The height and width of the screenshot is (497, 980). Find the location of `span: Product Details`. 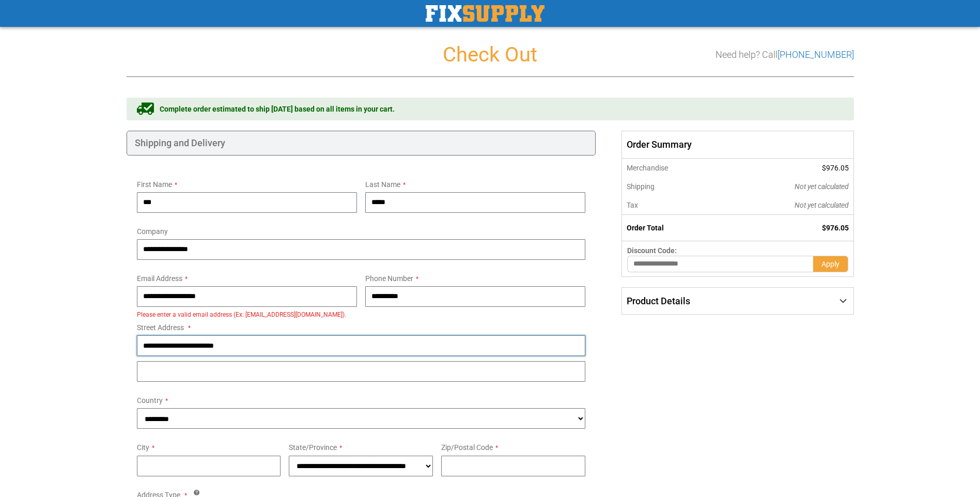

span: Product Details is located at coordinates (658, 301).